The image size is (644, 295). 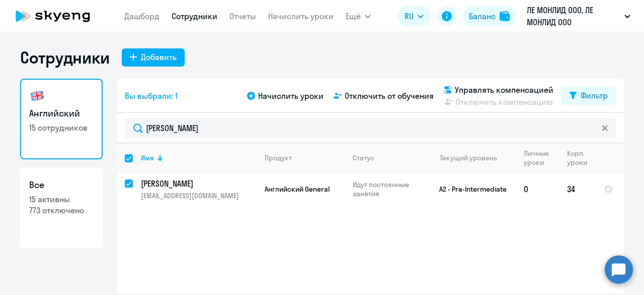 I want to click on button: Добавить, so click(x=153, y=57).